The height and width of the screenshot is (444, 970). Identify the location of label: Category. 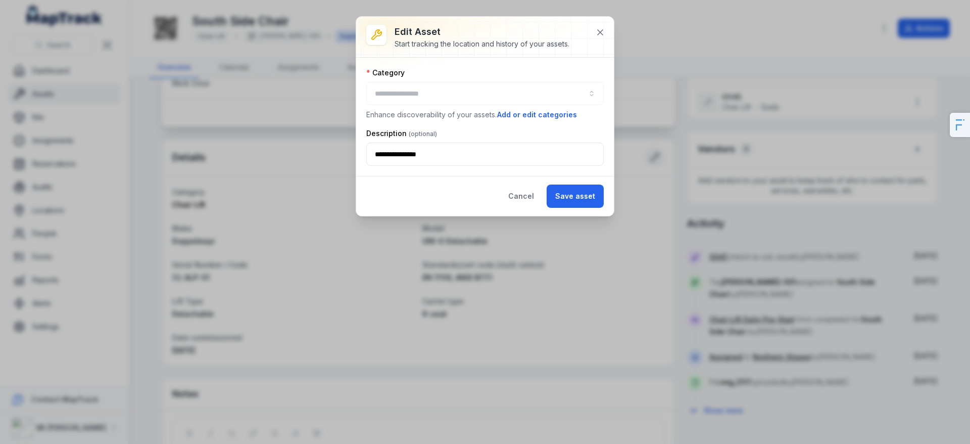
(385, 73).